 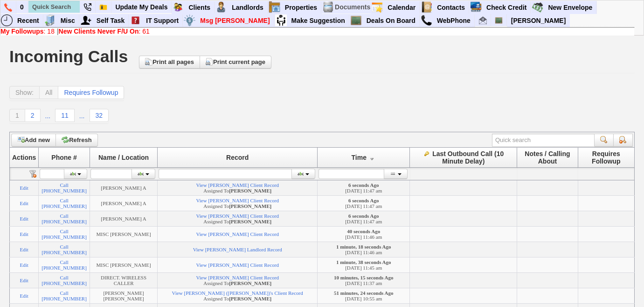 I want to click on img: gmoney.png, so click(x=537, y=7).